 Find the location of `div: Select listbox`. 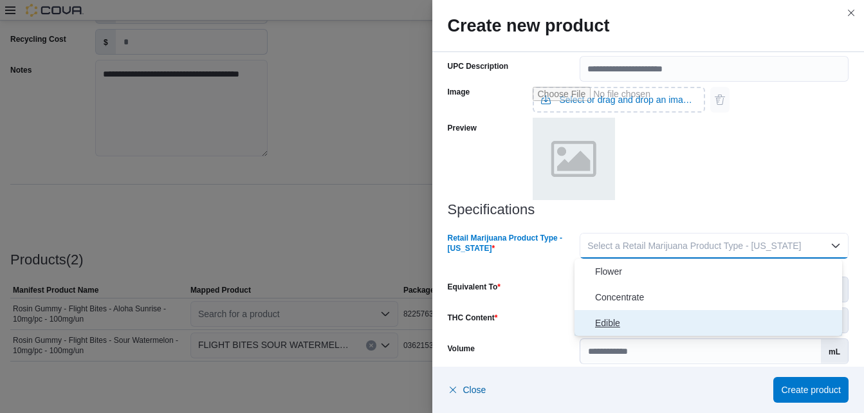

div: Select listbox is located at coordinates (708, 297).